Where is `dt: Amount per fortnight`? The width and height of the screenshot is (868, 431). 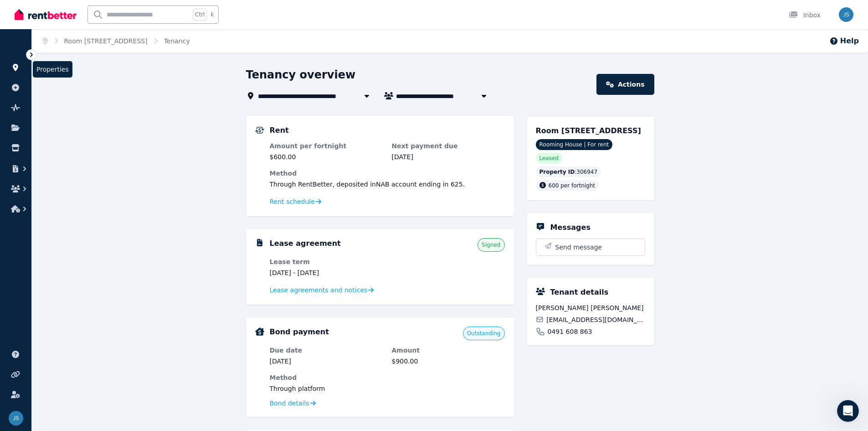
dt: Amount per fortnight is located at coordinates (326, 146).